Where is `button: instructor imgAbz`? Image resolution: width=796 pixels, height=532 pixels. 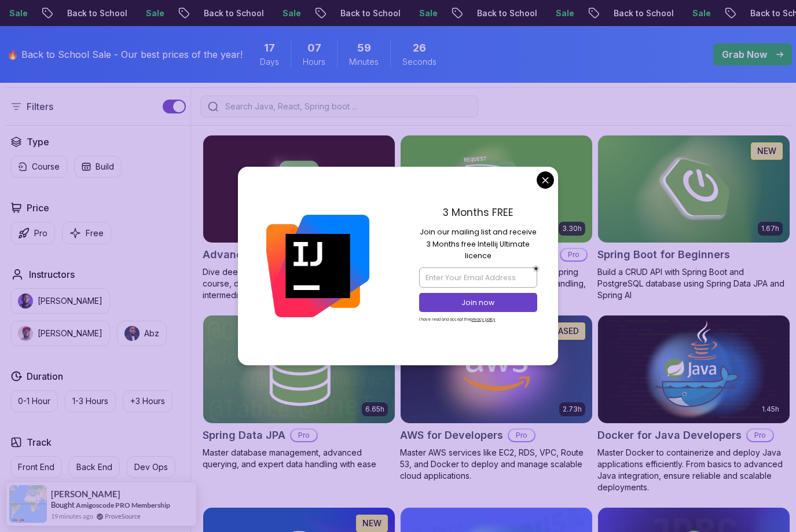
button: instructor imgAbz is located at coordinates (142, 334).